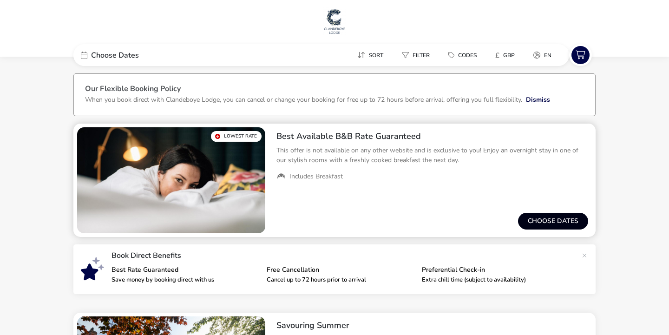  What do you see at coordinates (185, 270) in the screenshot?
I see `p: Best Rate Guaranteed` at bounding box center [185, 270].